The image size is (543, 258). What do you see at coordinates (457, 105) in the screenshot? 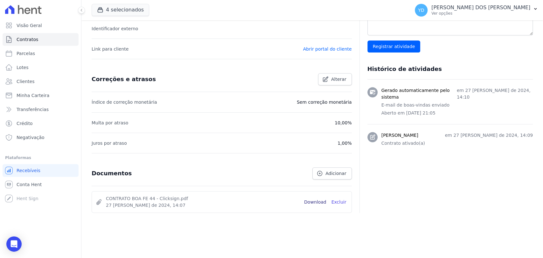
I see `p: E-mail de boas-vindas enviado` at bounding box center [457, 105].